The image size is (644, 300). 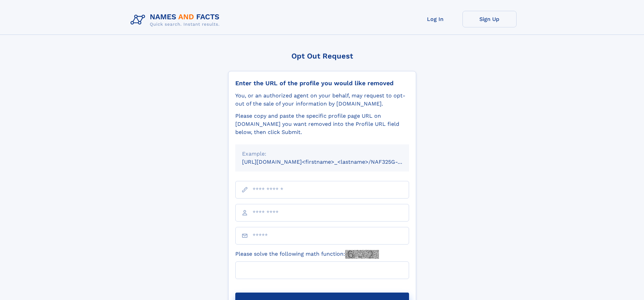 I want to click on label: Please solve the following math function:, so click(x=307, y=255).